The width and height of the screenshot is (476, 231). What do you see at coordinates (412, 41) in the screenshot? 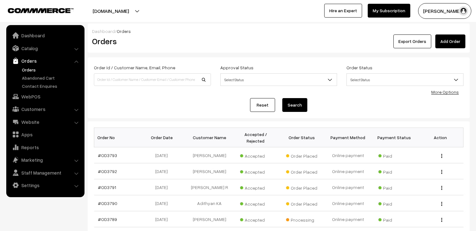
I see `button: Export Orders` at bounding box center [412, 41].